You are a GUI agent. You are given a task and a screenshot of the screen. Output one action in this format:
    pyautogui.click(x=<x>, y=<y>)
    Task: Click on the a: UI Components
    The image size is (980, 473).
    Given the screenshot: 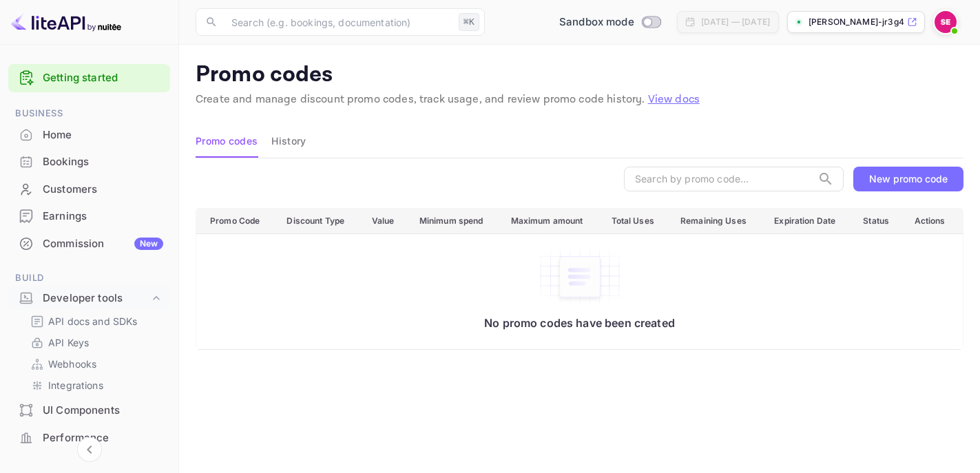 What is the action you would take?
    pyautogui.click(x=89, y=409)
    